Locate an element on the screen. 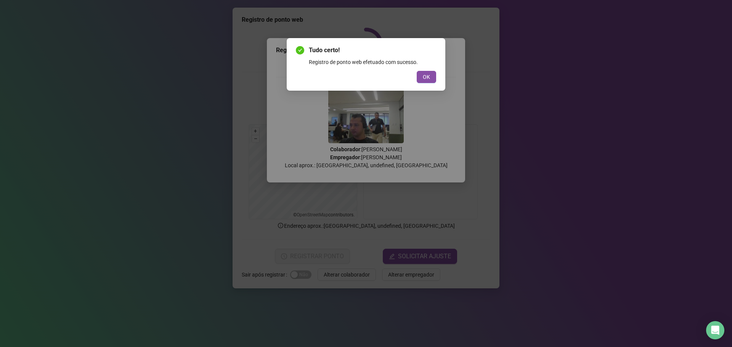 The width and height of the screenshot is (732, 347). span: check-circle is located at coordinates (300, 50).